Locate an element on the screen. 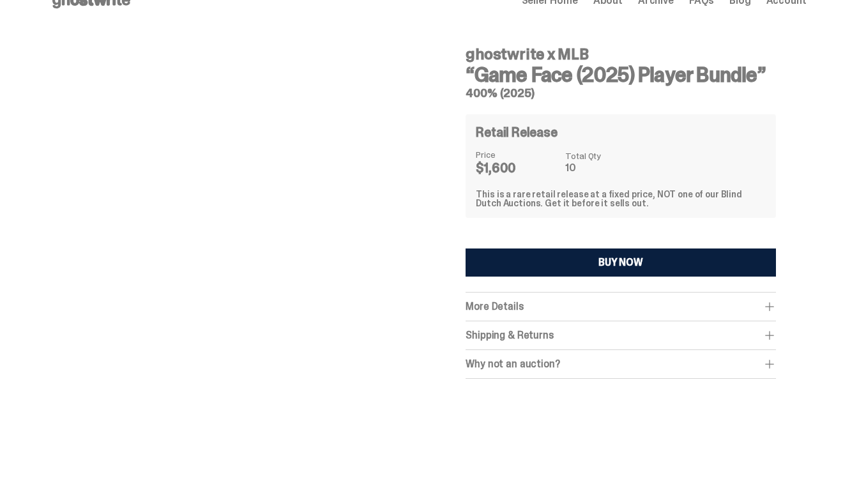  h4: ghostwrite x MLB is located at coordinates (620, 54).